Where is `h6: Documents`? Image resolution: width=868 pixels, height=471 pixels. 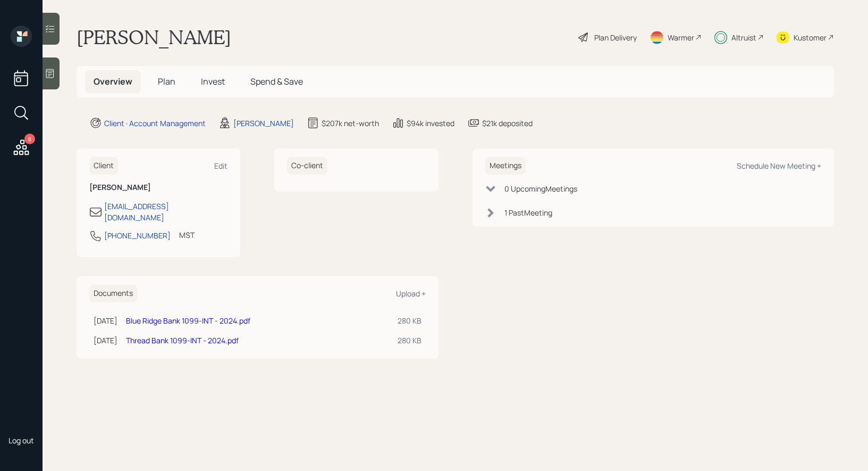
h6: Documents is located at coordinates (113, 293).